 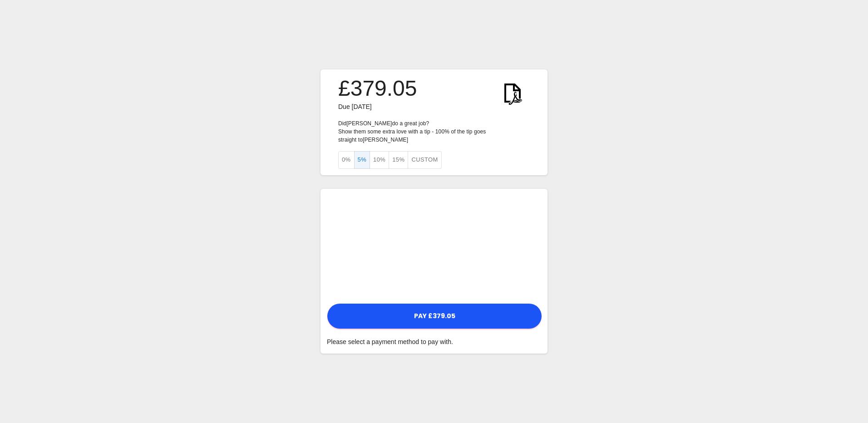 I want to click on button: 0%, so click(x=346, y=159).